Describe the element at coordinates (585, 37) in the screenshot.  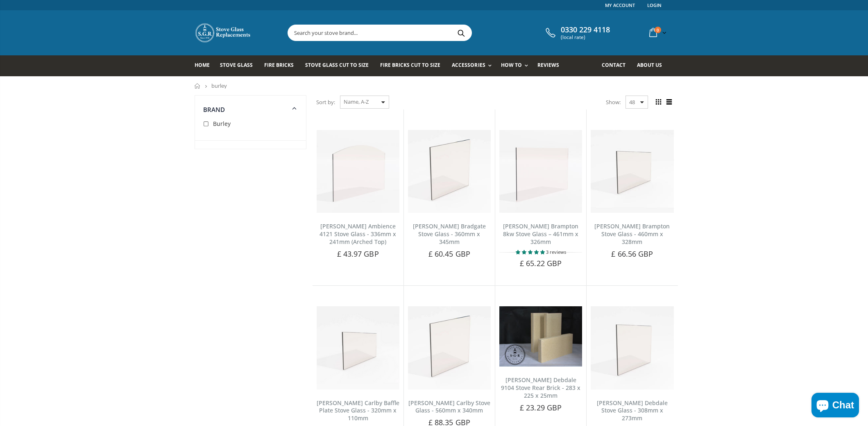
I see `span: (local rate)` at that location.